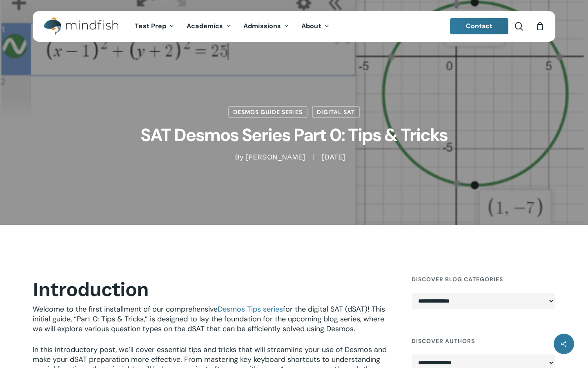  Describe the element at coordinates (209, 319) in the screenshot. I see `span: Welcome to the first installment of our comprehensive for the digital SAT (dSAT)! This initial gu...` at that location.